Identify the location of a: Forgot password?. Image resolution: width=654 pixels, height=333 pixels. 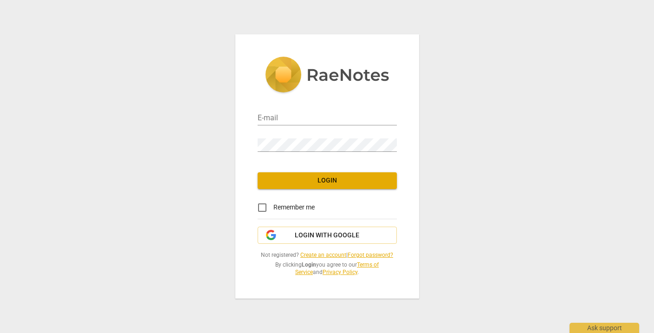
(370, 255).